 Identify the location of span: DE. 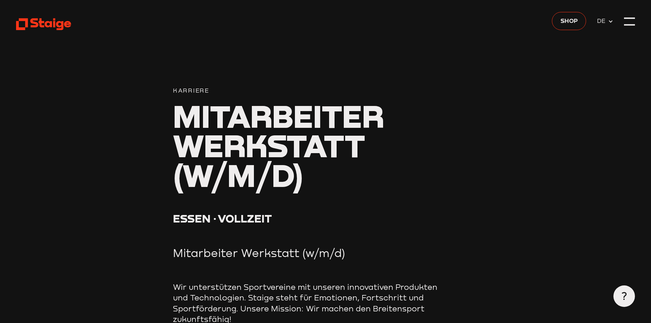
(602, 21).